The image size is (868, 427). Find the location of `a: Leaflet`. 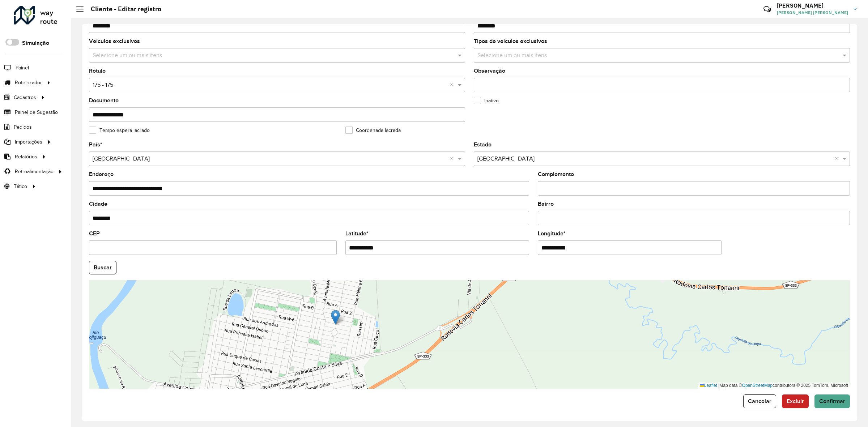

a: Leaflet is located at coordinates (708, 385).